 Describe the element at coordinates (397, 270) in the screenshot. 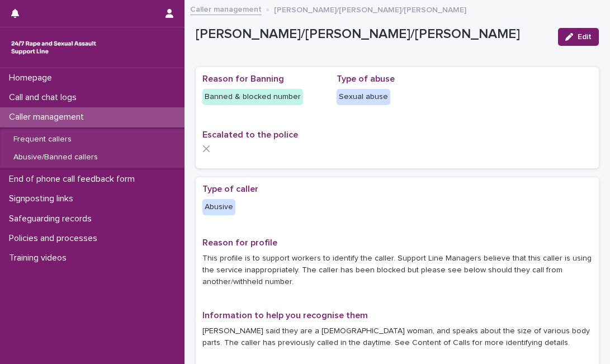

I see `p: This profile is to support workers to identify the caller. Support Line Managers believe that thi...` at that location.